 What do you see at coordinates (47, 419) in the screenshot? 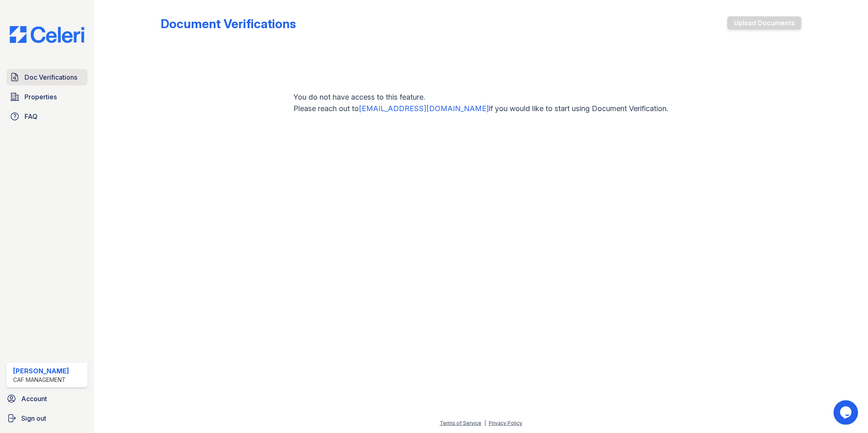
I see `a: Sign out` at bounding box center [47, 419].